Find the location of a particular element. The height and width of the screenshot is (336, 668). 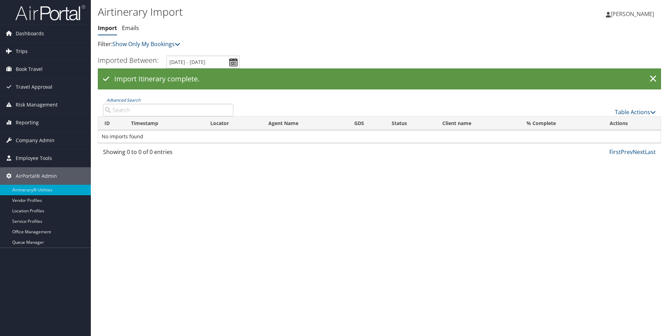

th: Agent Name: activate to sort column ascending is located at coordinates (305, 123).